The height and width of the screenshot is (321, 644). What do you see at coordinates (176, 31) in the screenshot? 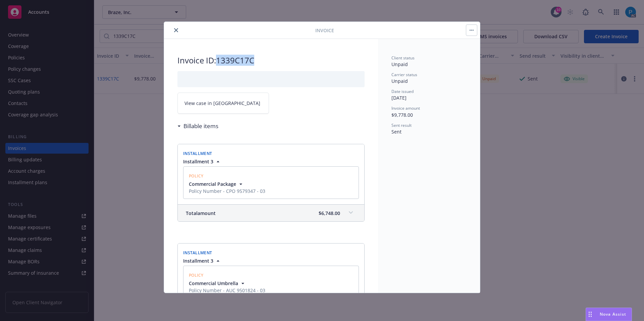
I see `button: close` at bounding box center [176, 31].